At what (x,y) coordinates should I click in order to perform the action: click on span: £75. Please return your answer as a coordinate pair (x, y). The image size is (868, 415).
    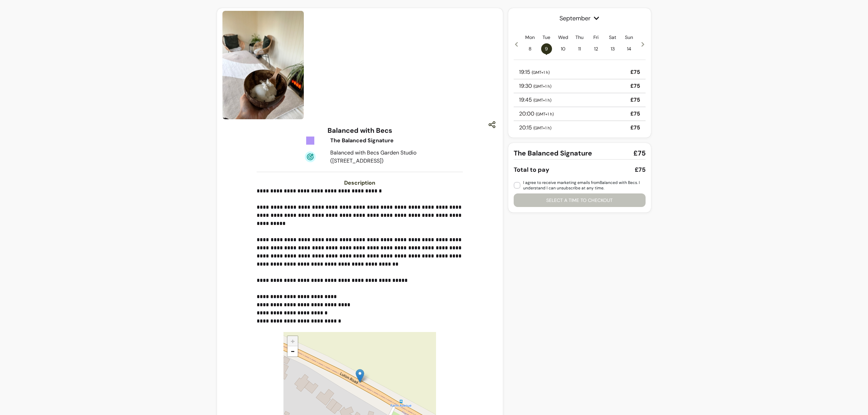
    Looking at the image, I should click on (639, 153).